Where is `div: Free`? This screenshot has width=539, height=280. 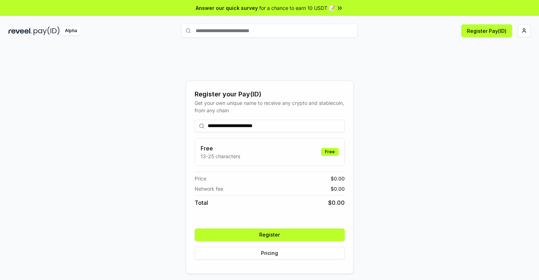
div: Free is located at coordinates (330, 152).